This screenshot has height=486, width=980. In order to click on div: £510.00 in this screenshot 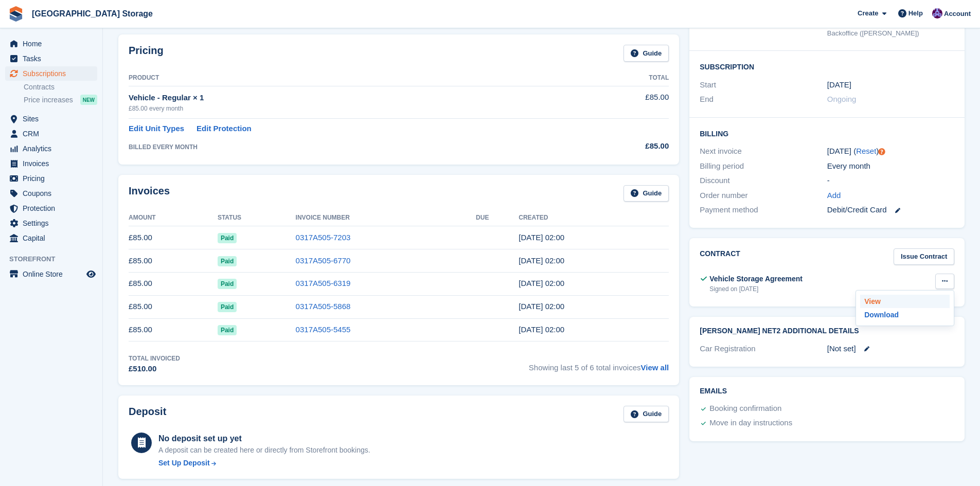, I will do `click(154, 369)`.